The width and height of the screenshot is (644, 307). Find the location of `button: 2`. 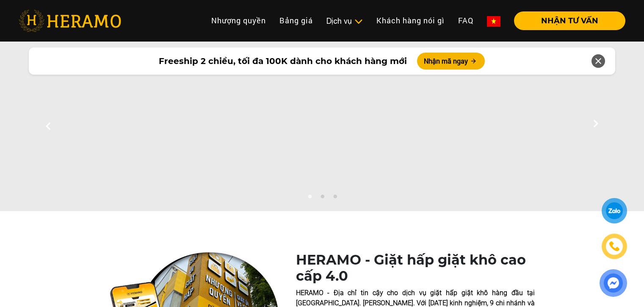

button: 2 is located at coordinates (322, 198).